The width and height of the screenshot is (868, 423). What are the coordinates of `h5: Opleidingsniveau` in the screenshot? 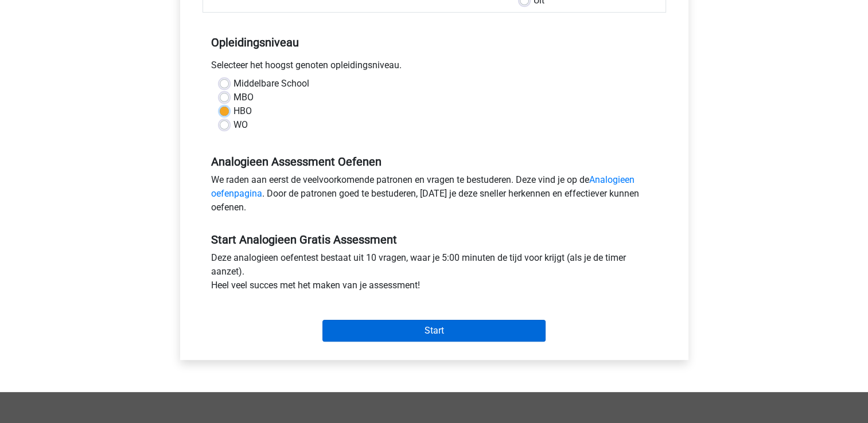 It's located at (434, 42).